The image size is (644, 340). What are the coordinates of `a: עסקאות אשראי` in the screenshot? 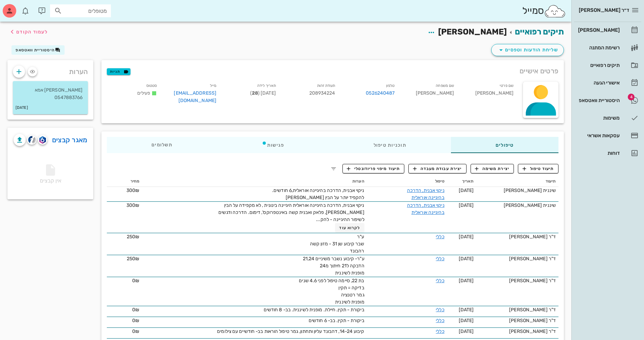 It's located at (608, 136).